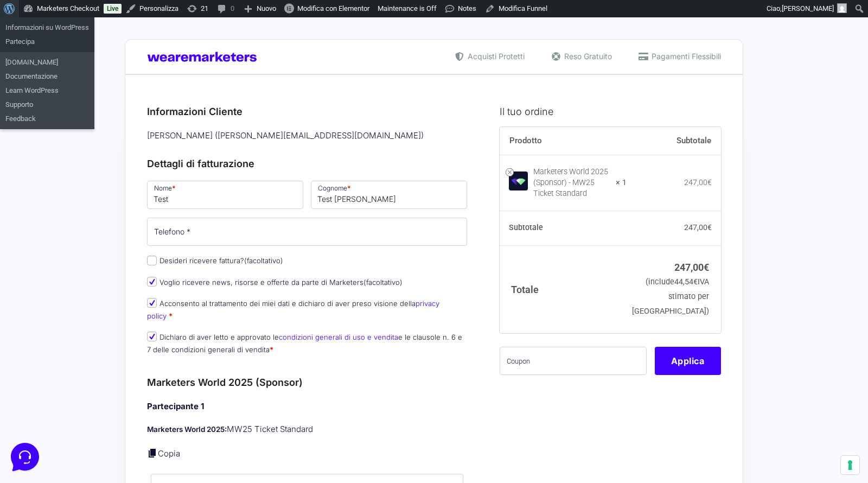  Describe the element at coordinates (685, 281) in the screenshot. I see `span: 44,54` at that location.